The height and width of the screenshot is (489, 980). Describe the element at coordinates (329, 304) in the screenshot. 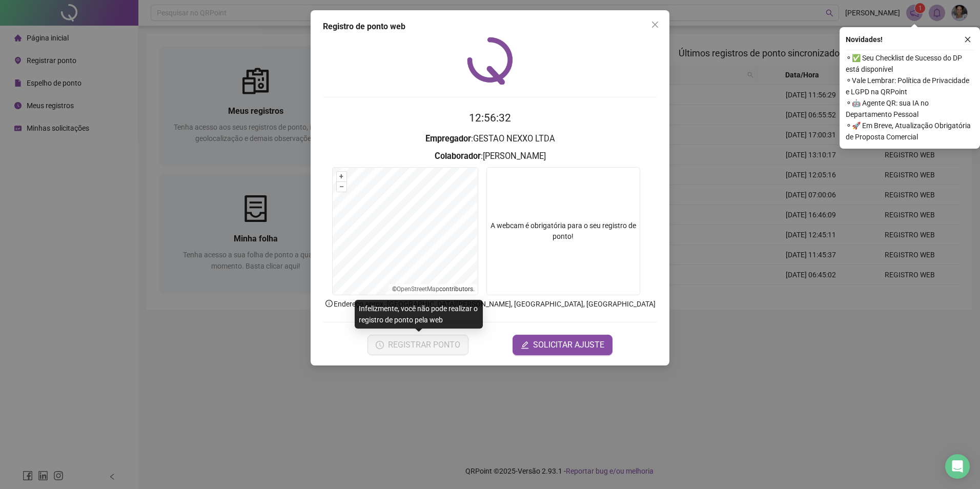

I see `span: info-circle` at that location.